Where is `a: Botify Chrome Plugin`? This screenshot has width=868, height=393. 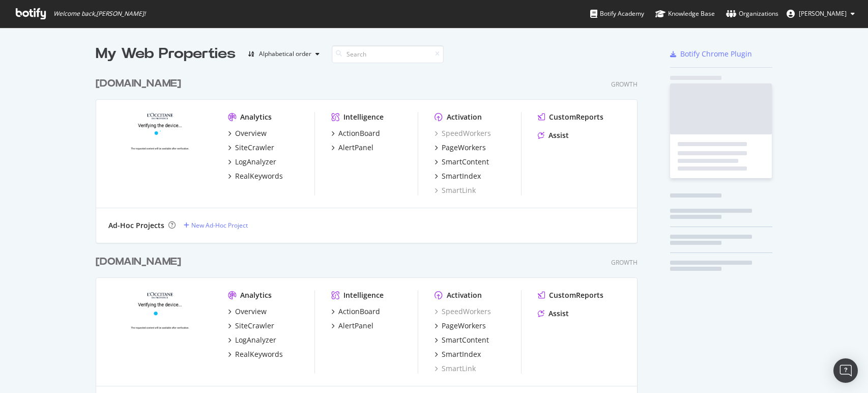 a: Botify Chrome Plugin is located at coordinates (711, 54).